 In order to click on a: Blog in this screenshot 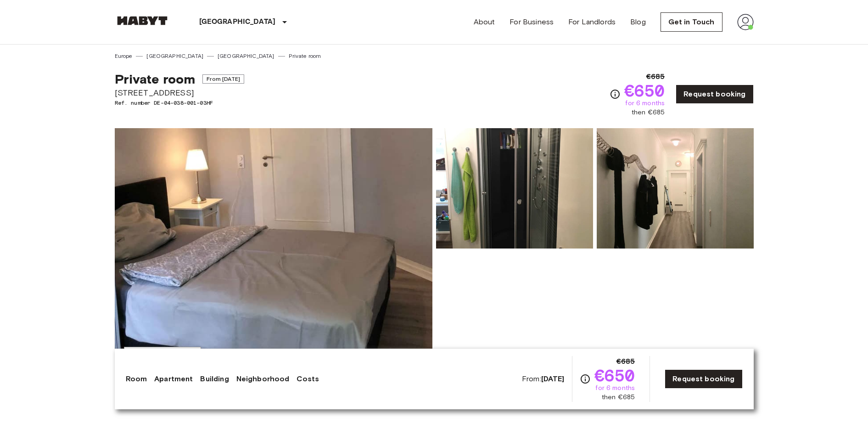, I will do `click(638, 22)`.